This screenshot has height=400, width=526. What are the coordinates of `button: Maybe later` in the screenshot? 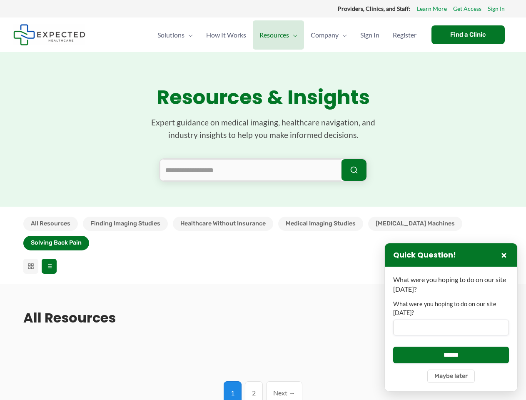 It's located at (451, 376).